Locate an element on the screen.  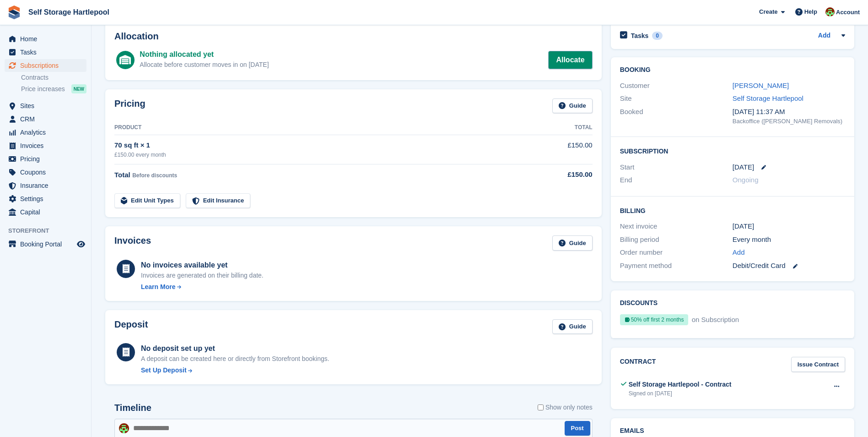
h2: Invoices is located at coordinates (133, 242).